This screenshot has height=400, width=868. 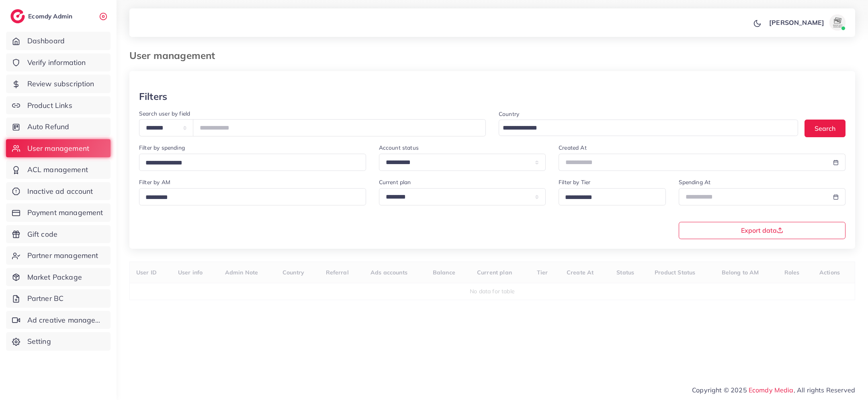 What do you see at coordinates (58, 149) in the screenshot?
I see `span: User management` at bounding box center [58, 149].